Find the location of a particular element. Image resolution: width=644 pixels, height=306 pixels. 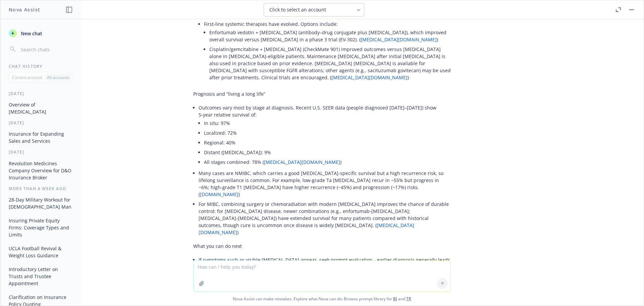

p: Prognosis and “living a long life” is located at coordinates (322, 94).